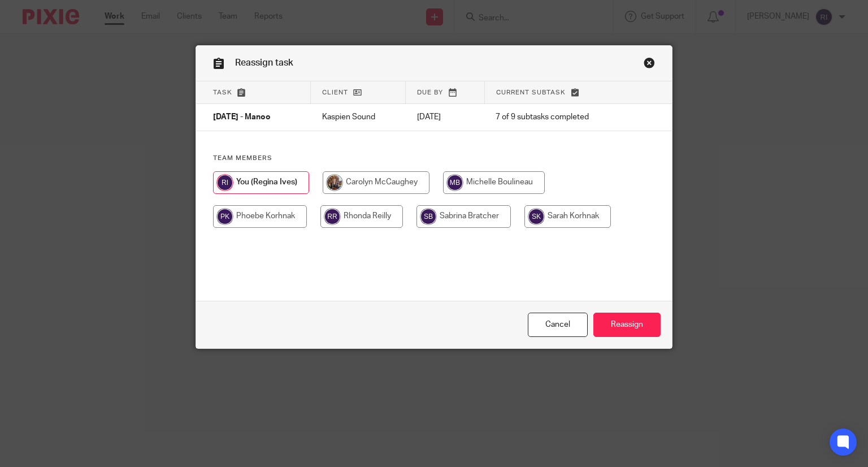  What do you see at coordinates (627, 325) in the screenshot?
I see `input: Reassign` at bounding box center [627, 325].